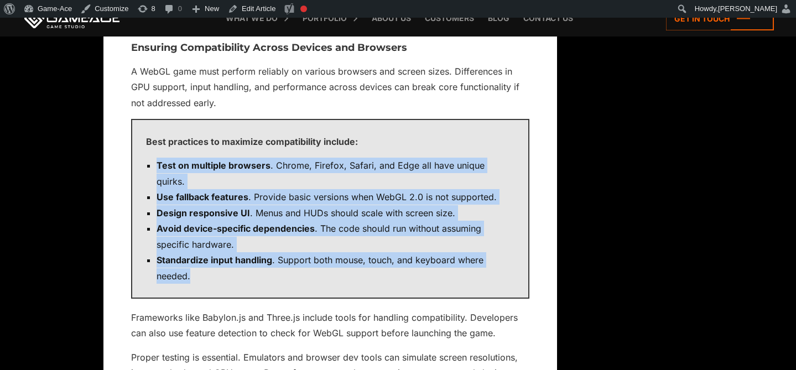 Image resolution: width=796 pixels, height=370 pixels. I want to click on p: Frameworks like Babylon.js and Three.js include tools for handling compatibility. Developers can ..., so click(330, 325).